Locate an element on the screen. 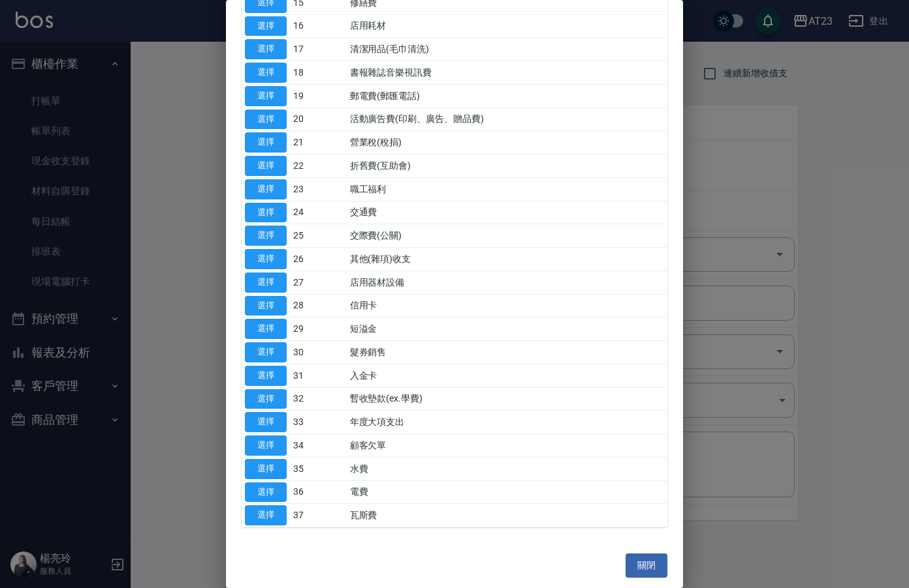 The image size is (909, 588). td: 35 is located at coordinates (318, 469).